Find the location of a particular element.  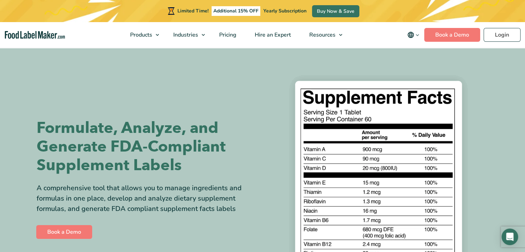

div: A comprehensive tool that allows you to manage ingredients and formulas in one place, develop and... is located at coordinates (147, 198).